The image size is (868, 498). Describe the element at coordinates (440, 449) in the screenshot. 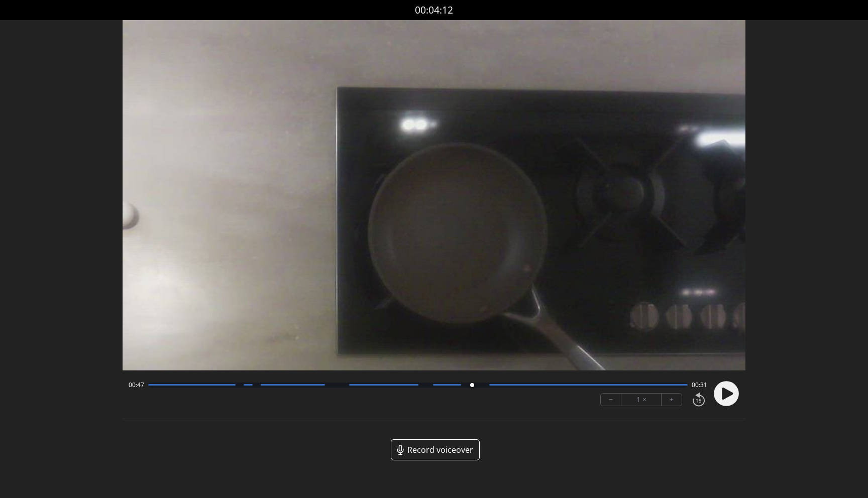

I see `span: Record voiceover` at that location.